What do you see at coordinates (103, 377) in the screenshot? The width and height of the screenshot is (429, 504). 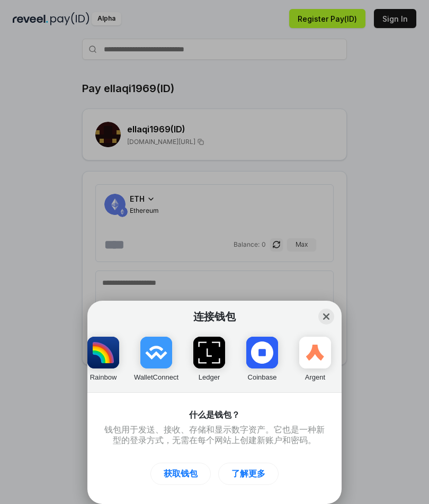 I see `span: Rainbow` at bounding box center [103, 377].